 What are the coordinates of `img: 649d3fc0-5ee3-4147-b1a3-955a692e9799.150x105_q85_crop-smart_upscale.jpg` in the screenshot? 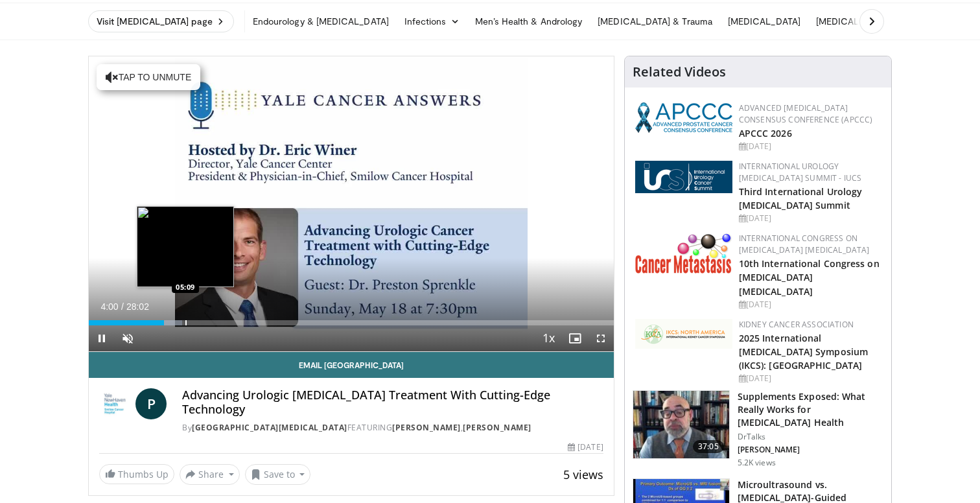 It's located at (681, 424).